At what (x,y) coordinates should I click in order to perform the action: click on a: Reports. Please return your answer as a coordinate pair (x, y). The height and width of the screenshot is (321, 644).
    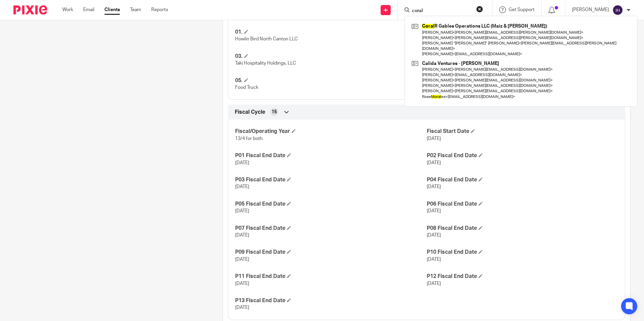
    Looking at the image, I should click on (160, 10).